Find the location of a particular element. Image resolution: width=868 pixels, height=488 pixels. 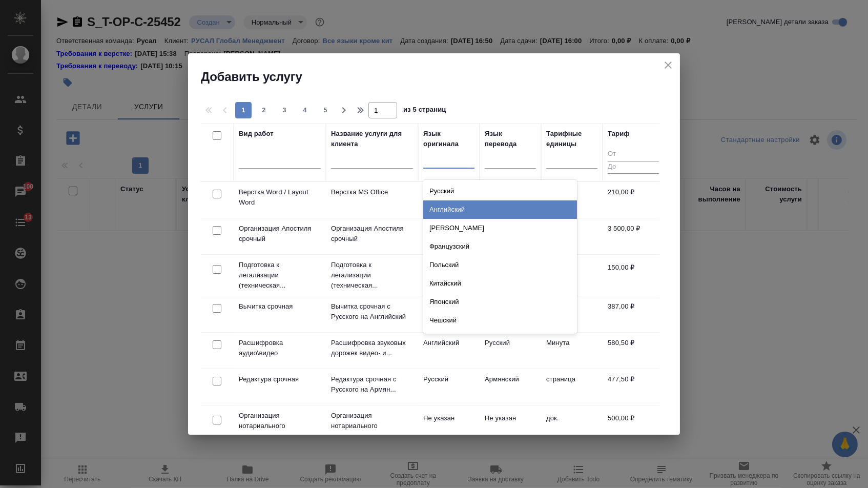

div: Польский is located at coordinates (500, 265).